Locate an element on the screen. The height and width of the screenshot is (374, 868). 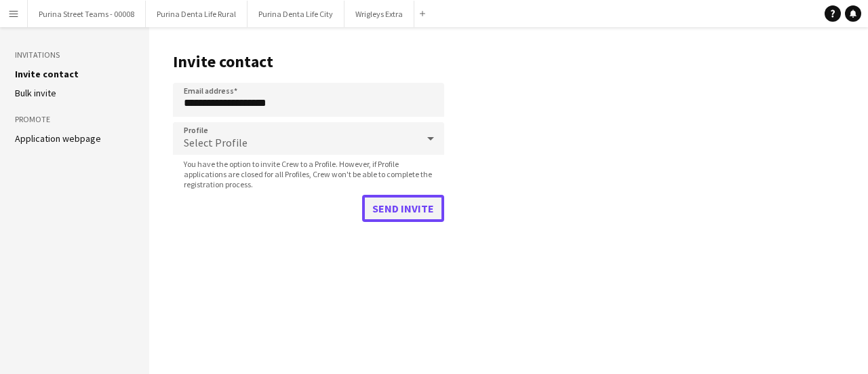
button: Purina Denta Life City is located at coordinates (295, 13).